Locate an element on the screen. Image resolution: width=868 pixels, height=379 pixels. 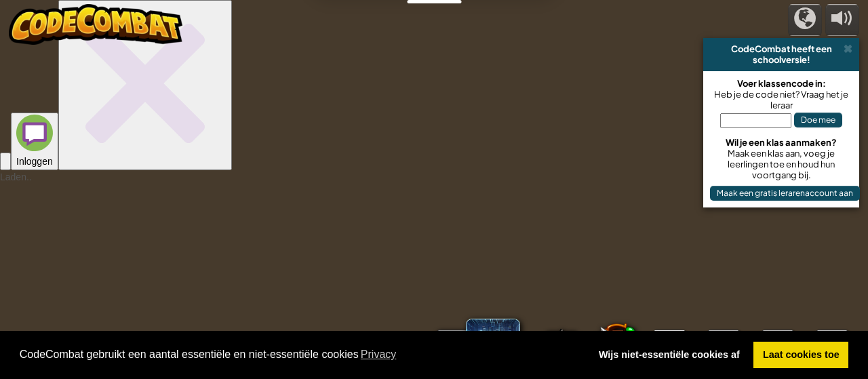
button: CodeCombat Worlds on Roblox is located at coordinates (561, 347).